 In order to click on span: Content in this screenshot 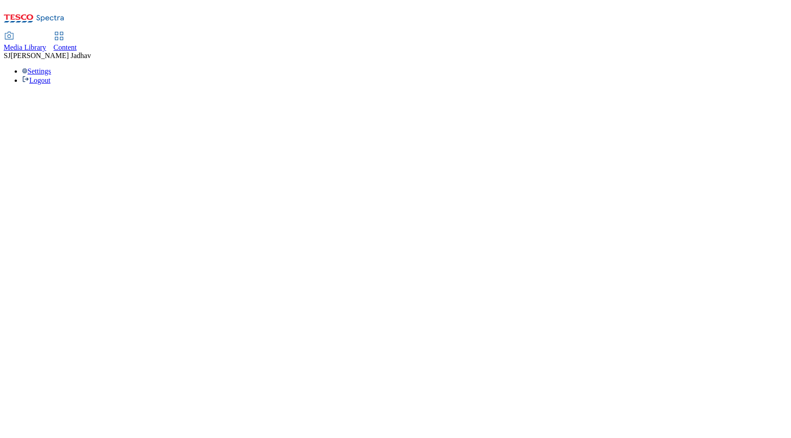, I will do `click(65, 47)`.